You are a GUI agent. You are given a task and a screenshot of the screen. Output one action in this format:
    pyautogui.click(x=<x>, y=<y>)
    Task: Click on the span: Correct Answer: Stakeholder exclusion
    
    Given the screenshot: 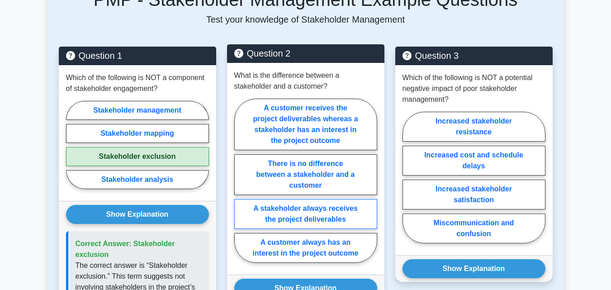 What is the action you would take?
    pyautogui.click(x=125, y=249)
    